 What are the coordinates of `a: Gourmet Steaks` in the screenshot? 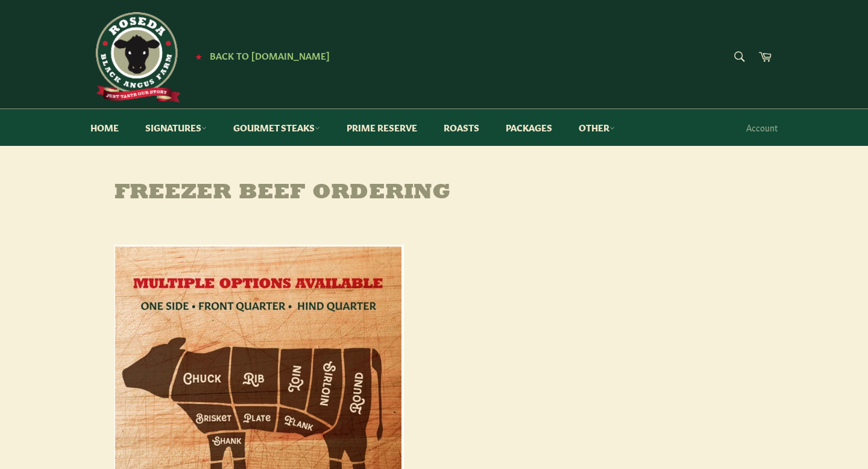 It's located at (277, 127).